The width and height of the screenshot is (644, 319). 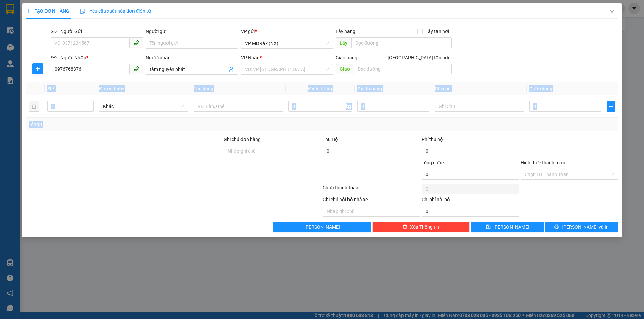 I want to click on div: Phí thu hộ, so click(x=470, y=141).